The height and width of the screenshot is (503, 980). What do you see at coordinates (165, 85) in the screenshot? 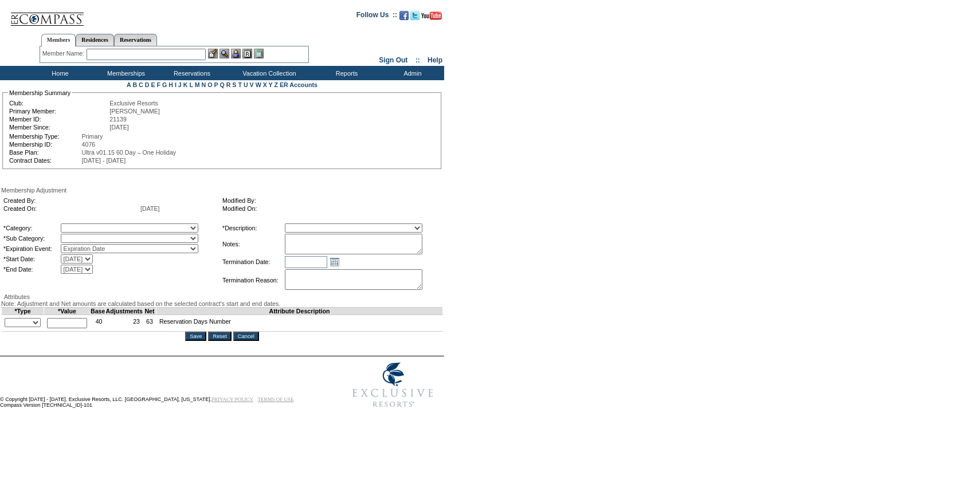
I see `a: G` at bounding box center [165, 85].